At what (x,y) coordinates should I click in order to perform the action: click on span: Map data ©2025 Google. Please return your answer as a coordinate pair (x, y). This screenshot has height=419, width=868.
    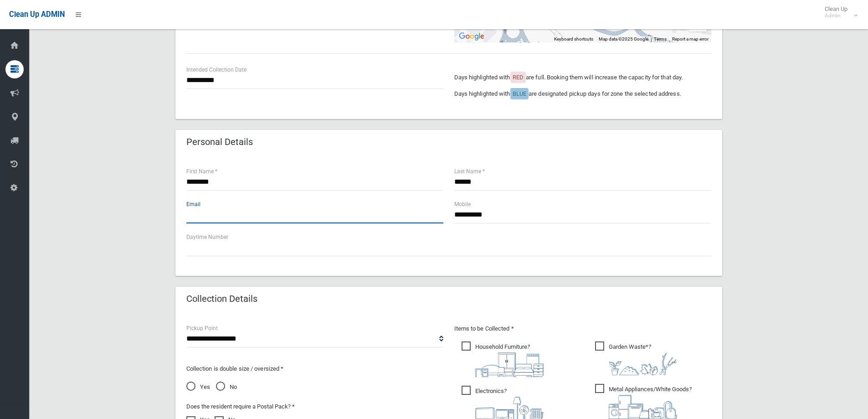
    Looking at the image, I should click on (624, 39).